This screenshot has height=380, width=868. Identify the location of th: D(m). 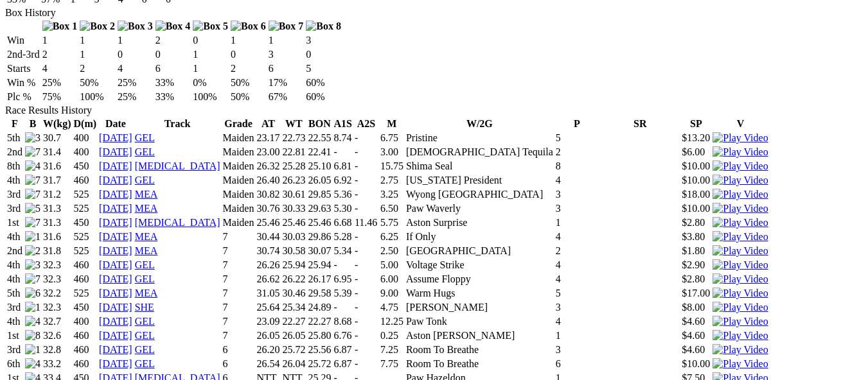
(86, 124).